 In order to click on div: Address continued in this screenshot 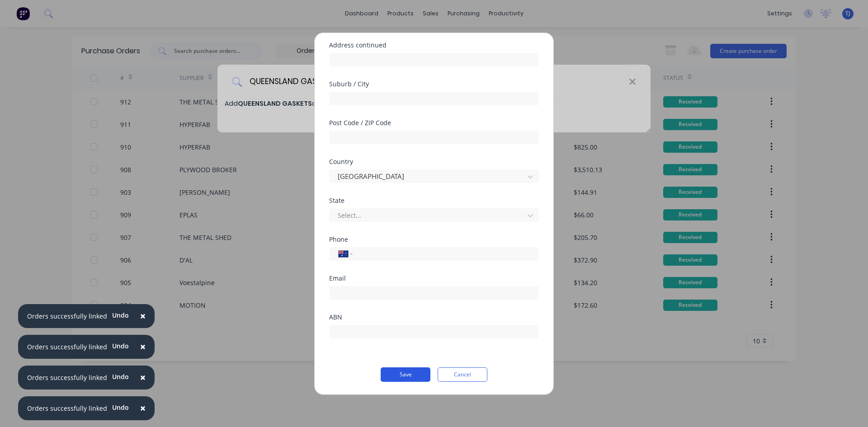, I will do `click(434, 45)`.